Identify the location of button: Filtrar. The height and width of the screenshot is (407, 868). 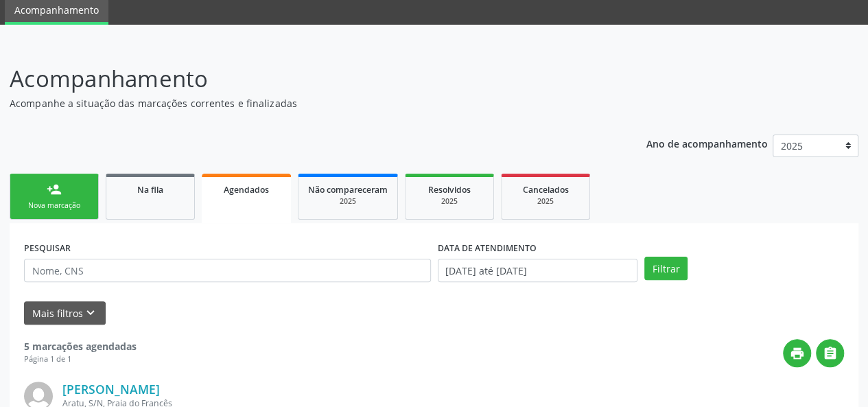
(666, 268).